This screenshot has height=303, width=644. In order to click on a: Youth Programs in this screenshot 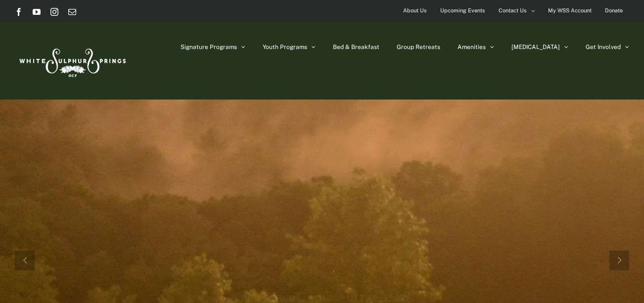, I will do `click(289, 47)`.